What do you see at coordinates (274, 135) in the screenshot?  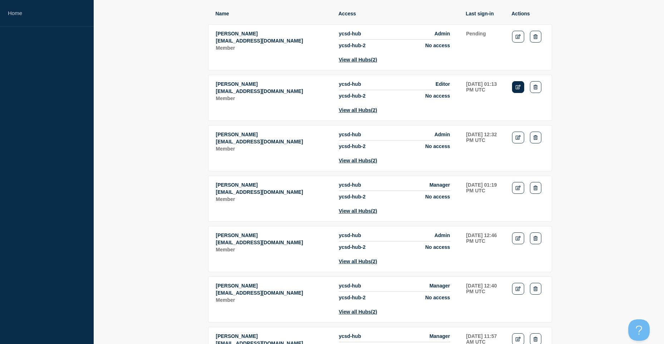 I see `p: Name: Ron Finch` at bounding box center [274, 135].